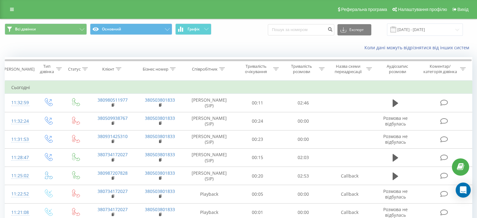 The image size is (477, 218). What do you see at coordinates (19, 157) in the screenshot?
I see `div: 11:28:47` at bounding box center [19, 157].